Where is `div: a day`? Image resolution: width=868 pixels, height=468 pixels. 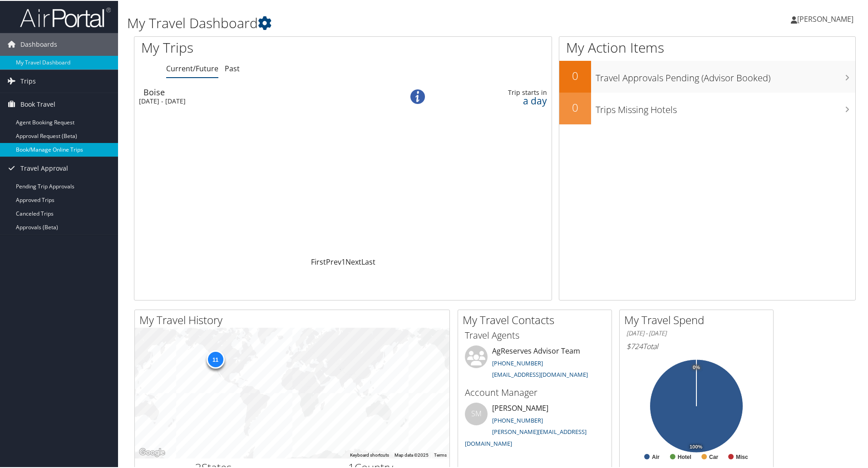
div: a day is located at coordinates (500, 100).